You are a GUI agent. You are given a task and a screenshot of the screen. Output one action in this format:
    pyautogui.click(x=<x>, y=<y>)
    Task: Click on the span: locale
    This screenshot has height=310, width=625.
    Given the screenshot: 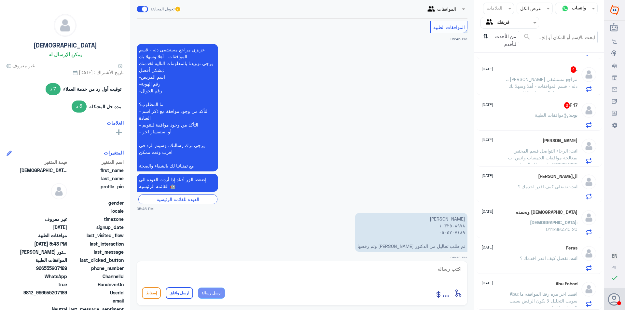 What is the action you would take?
    pyautogui.click(x=96, y=211)
    